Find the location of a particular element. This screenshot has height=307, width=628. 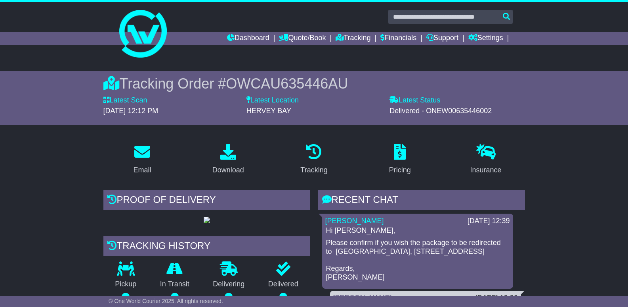

label: Latest Location is located at coordinates (273, 100).